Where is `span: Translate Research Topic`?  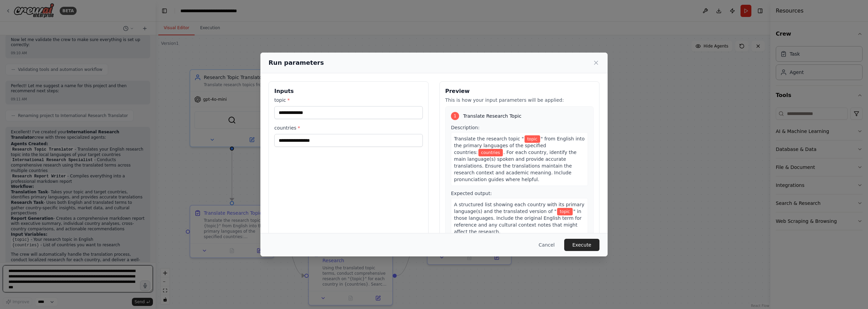
span: Translate Research Topic is located at coordinates (493, 116).